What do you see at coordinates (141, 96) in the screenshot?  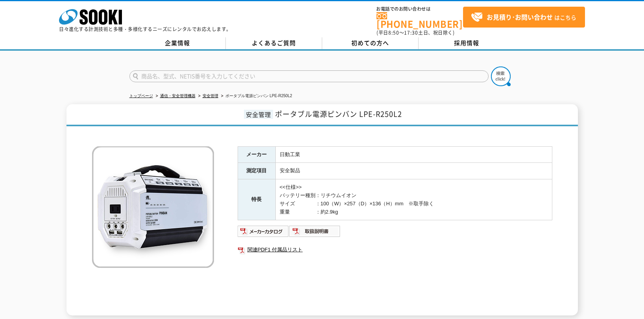 I see `a: トップページ` at bounding box center [141, 96].